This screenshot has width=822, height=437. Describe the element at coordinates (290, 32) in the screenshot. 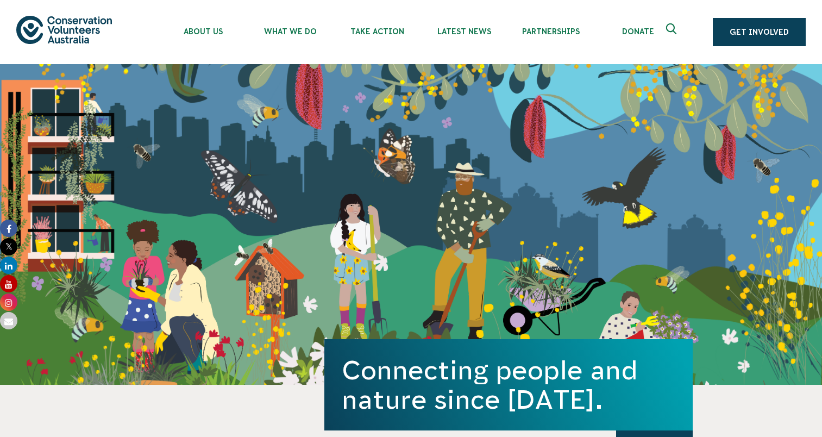

I see `span: What We Do` at that location.